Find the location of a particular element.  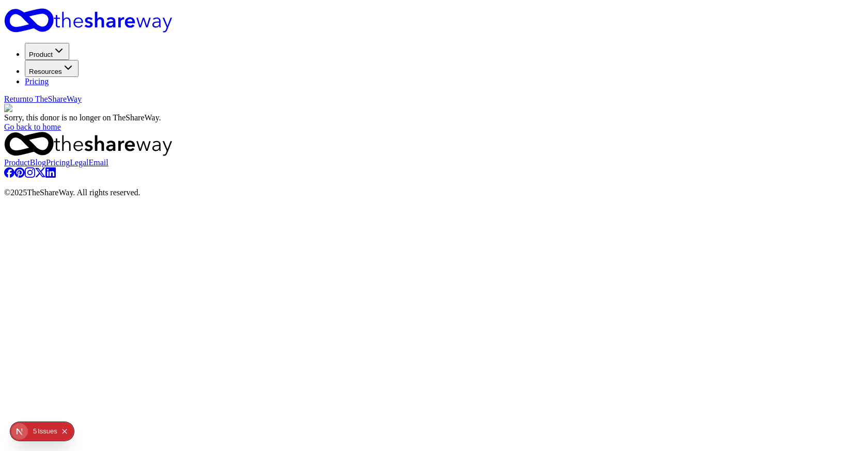

span: Return is located at coordinates (43, 99).